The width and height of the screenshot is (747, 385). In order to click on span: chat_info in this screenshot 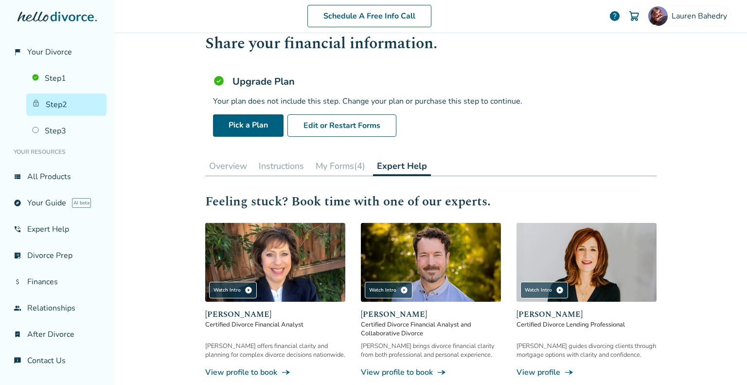, I will do `click(18, 360)`.